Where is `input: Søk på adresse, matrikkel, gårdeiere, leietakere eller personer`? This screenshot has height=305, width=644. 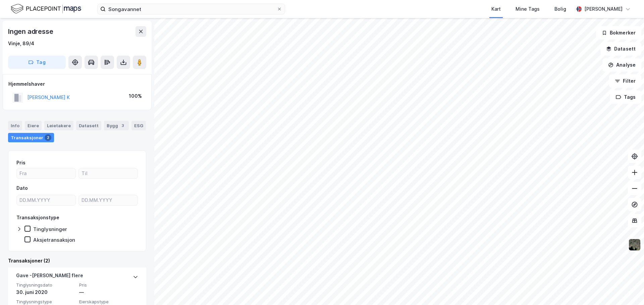 input: Søk på adresse, matrikkel, gårdeiere, leietakere eller personer is located at coordinates (191, 9).